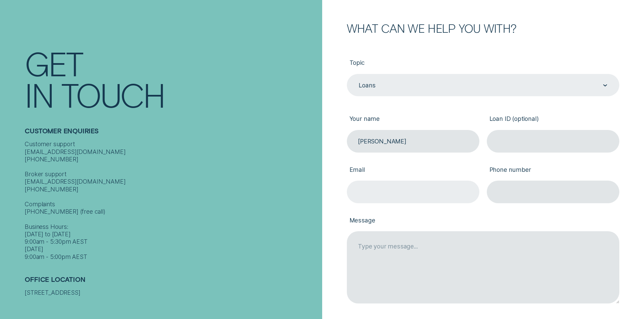  Describe the element at coordinates (413, 170) in the screenshot. I see `label: Email` at that location.